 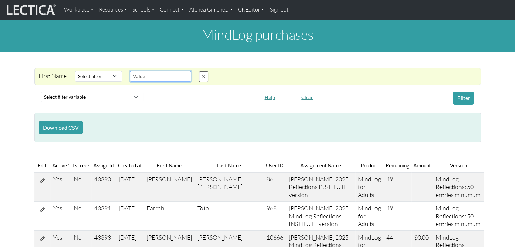 What do you see at coordinates (61, 128) in the screenshot?
I see `button: Download CSV` at bounding box center [61, 128].